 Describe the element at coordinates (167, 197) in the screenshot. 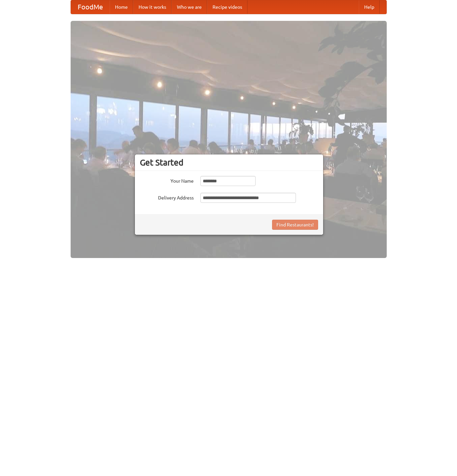

I see `label: Delivery Address` at that location.